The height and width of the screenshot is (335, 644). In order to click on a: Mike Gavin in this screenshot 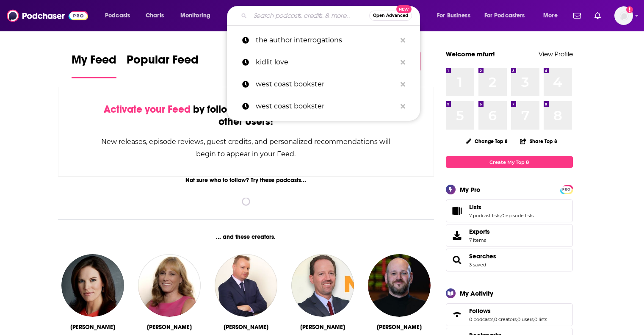, I will do `click(246, 285)`.